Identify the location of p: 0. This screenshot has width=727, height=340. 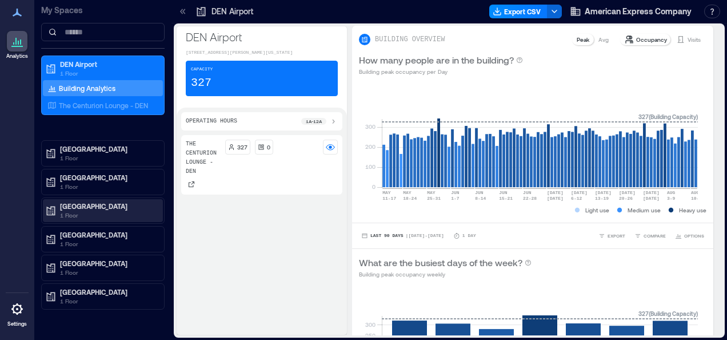
(269, 147).